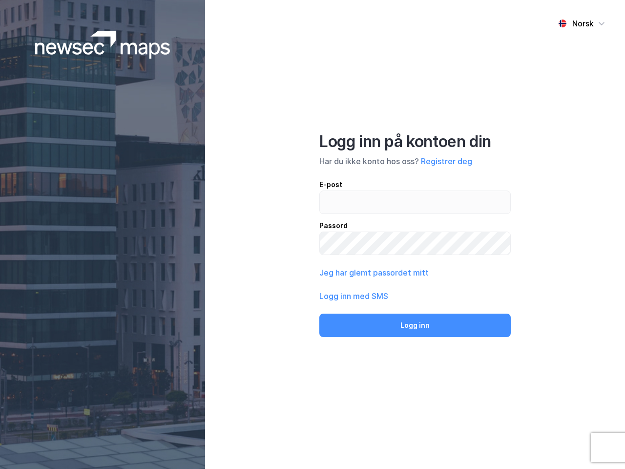 This screenshot has height=469, width=625. Describe the element at coordinates (415, 161) in the screenshot. I see `div: Har du ikke konto hos oss?` at that location.